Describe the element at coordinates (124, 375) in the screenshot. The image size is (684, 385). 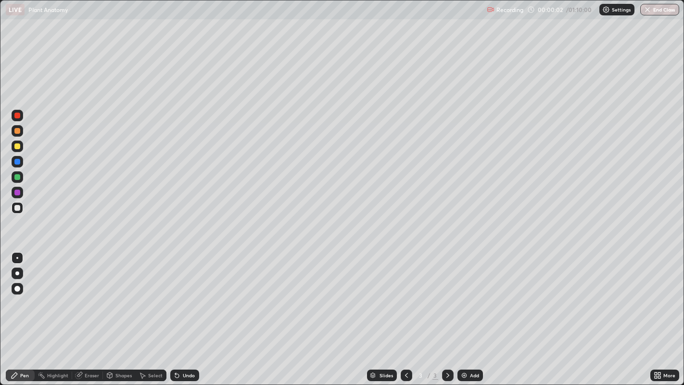
I see `div: Shapes` at that location.